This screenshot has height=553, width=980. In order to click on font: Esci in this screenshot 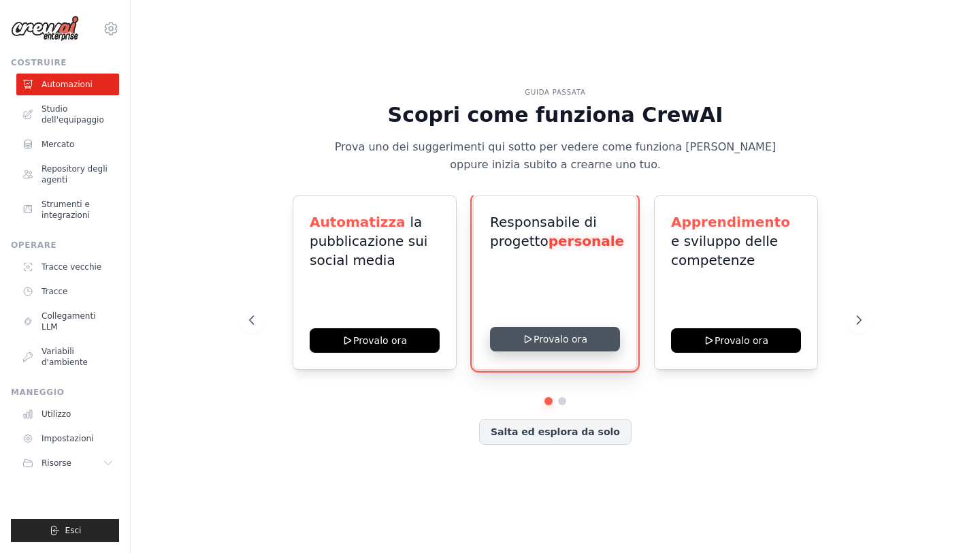, I will do `click(74, 531)`.